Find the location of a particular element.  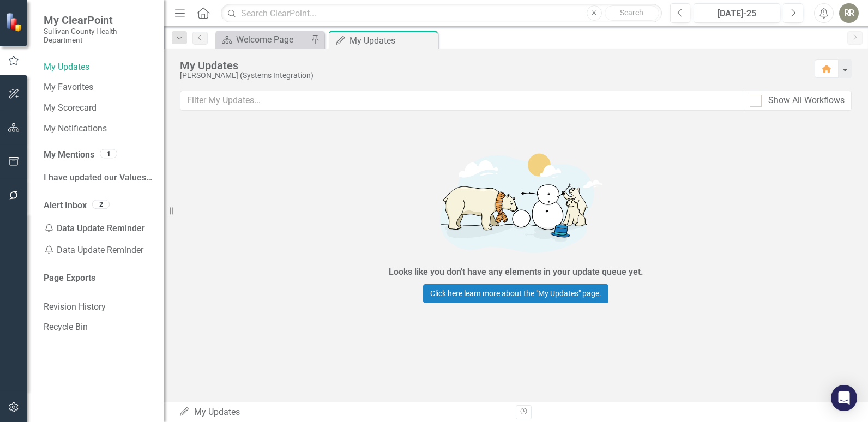

a: Page Exports is located at coordinates (69, 278).